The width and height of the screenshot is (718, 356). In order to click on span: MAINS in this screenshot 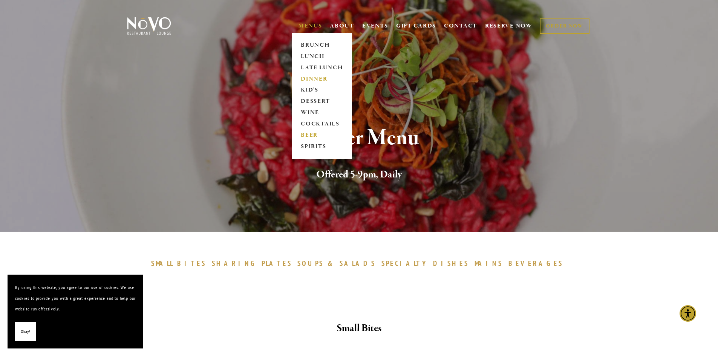, I will do `click(488, 263)`.